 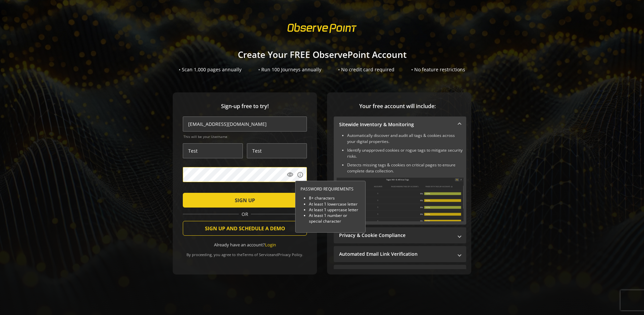 What do you see at coordinates (244, 200) in the screenshot?
I see `button: SIGN UP` at bounding box center [244, 200].